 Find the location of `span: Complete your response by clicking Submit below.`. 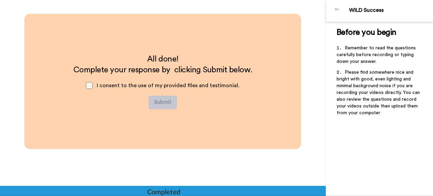

span: Complete your response by clicking Submit below. is located at coordinates (163, 70).